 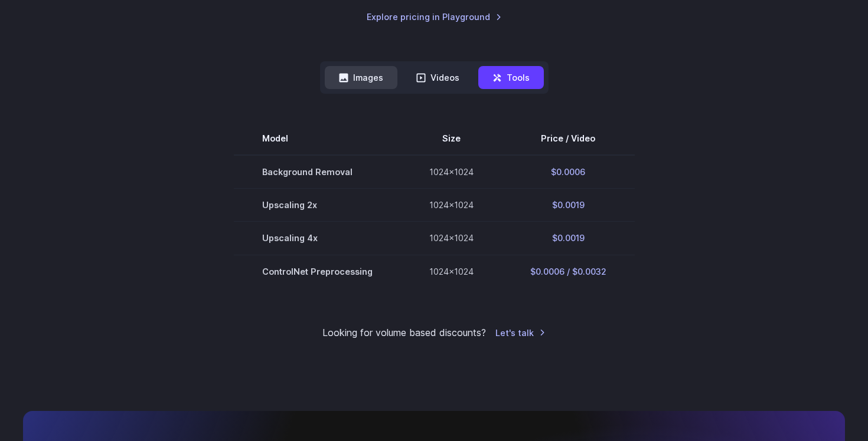 What do you see at coordinates (510, 77) in the screenshot?
I see `button: Tools` at bounding box center [510, 77].